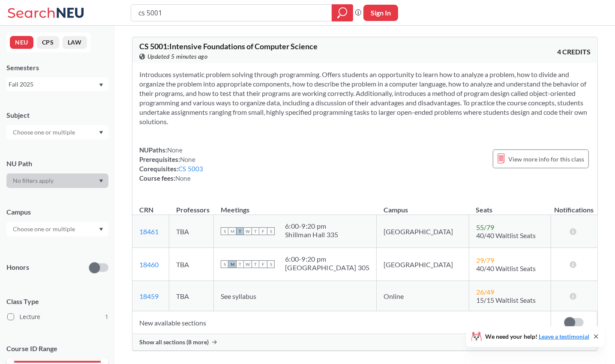 The width and height of the screenshot is (615, 364). Describe the element at coordinates (149, 231) in the screenshot. I see `a: 18461` at that location.